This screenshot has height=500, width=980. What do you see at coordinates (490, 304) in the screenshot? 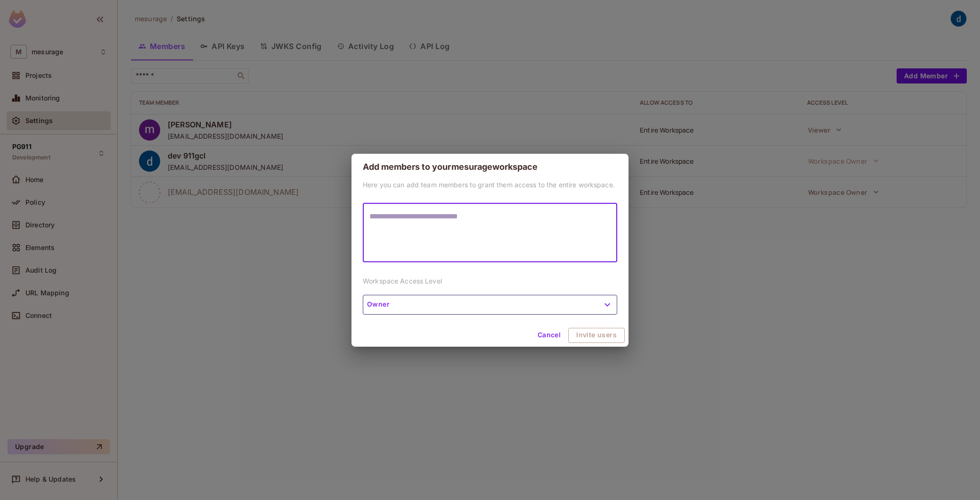
I see `button: Owner` at bounding box center [490, 304].